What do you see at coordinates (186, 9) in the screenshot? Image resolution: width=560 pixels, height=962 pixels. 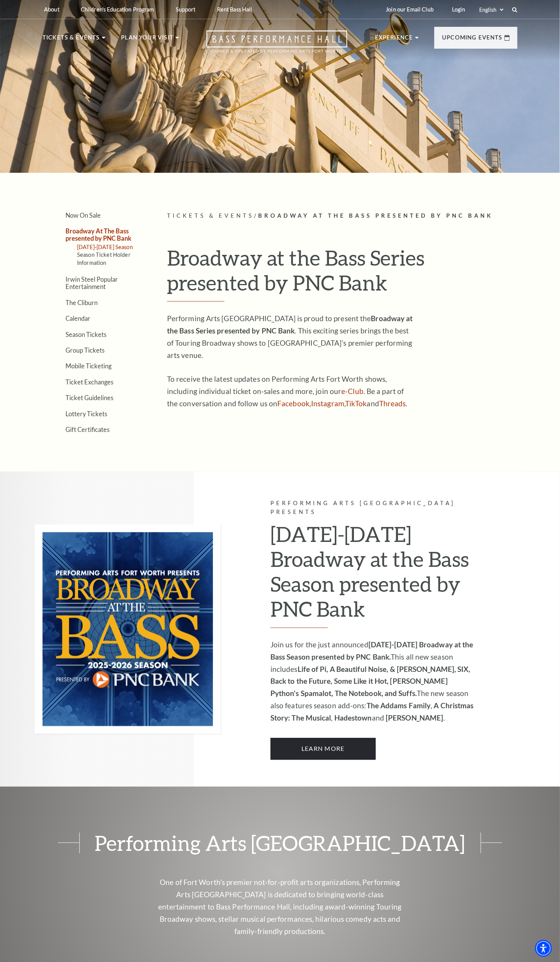 I see `p: Support` at bounding box center [186, 9].